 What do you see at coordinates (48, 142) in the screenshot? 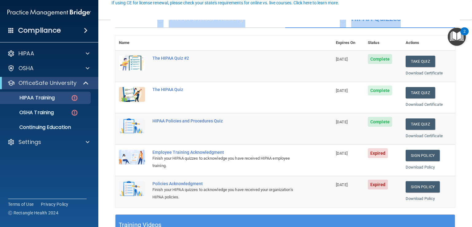
I see `a: Settings` at bounding box center [48, 142].